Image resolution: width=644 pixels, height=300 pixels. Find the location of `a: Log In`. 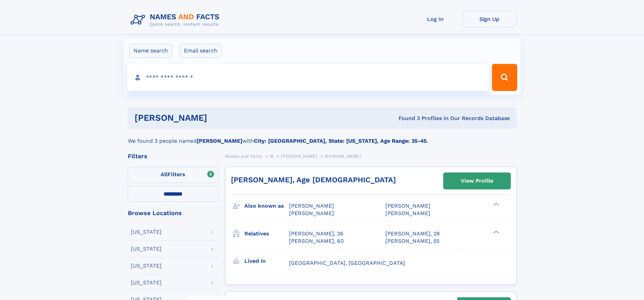

a: Log In is located at coordinates (435, 19).